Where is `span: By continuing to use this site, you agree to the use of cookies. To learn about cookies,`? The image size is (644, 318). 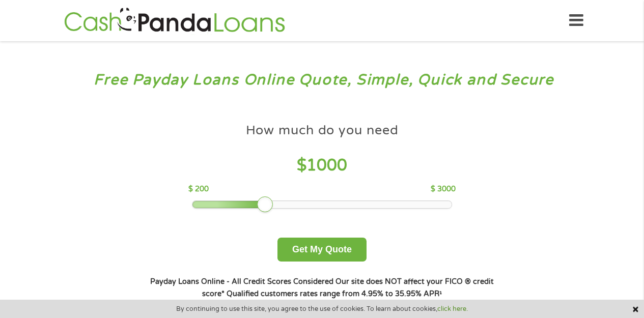
span: By continuing to use this site, you agree to the use of cookies. To learn about cookies, is located at coordinates (322, 309).